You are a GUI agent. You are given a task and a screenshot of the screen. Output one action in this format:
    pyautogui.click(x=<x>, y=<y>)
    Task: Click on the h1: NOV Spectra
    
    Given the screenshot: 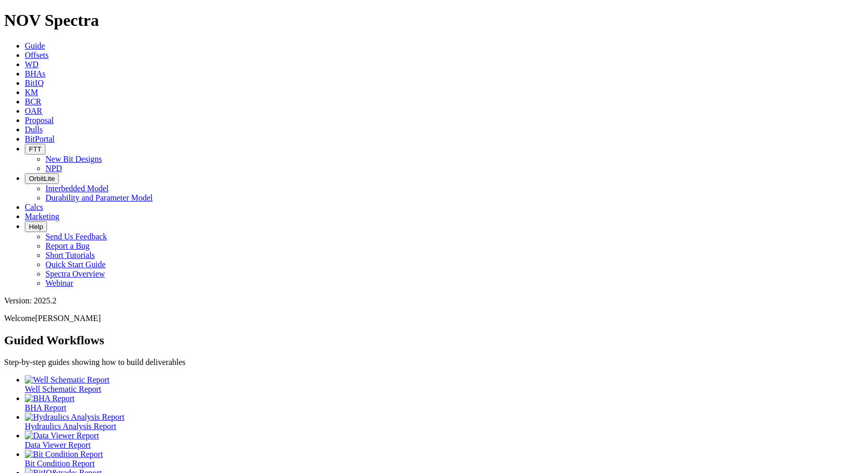 What is the action you would take?
    pyautogui.click(x=434, y=20)
    